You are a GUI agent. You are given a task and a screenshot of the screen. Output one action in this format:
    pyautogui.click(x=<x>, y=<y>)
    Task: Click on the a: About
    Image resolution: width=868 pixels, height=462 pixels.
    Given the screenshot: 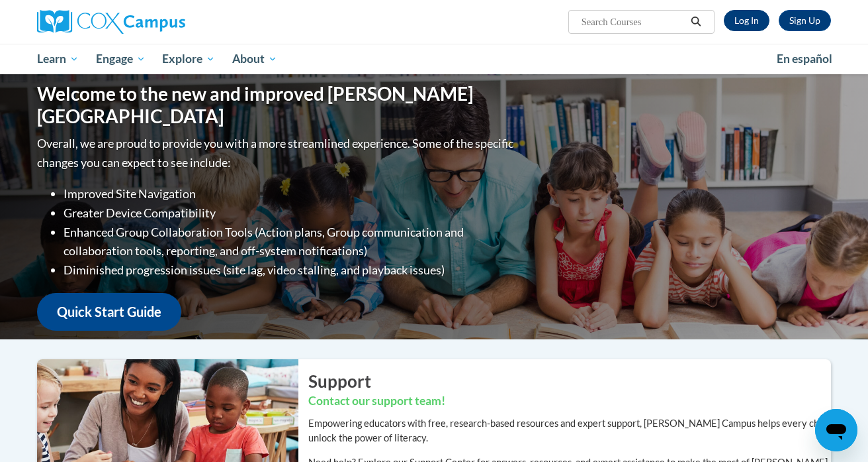 What is the action you would take?
    pyautogui.click(x=255, y=59)
    